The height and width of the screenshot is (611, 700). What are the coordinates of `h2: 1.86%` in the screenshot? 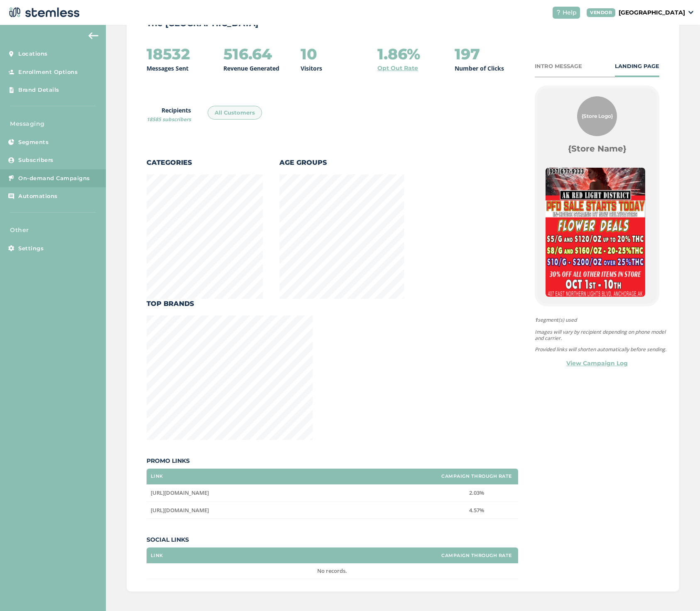 It's located at (399, 54).